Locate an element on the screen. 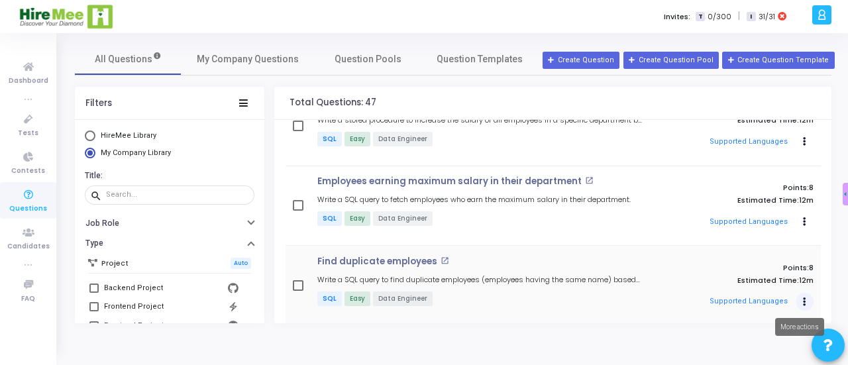 The height and width of the screenshot is (365, 848). mat-icon: search is located at coordinates (98, 195).